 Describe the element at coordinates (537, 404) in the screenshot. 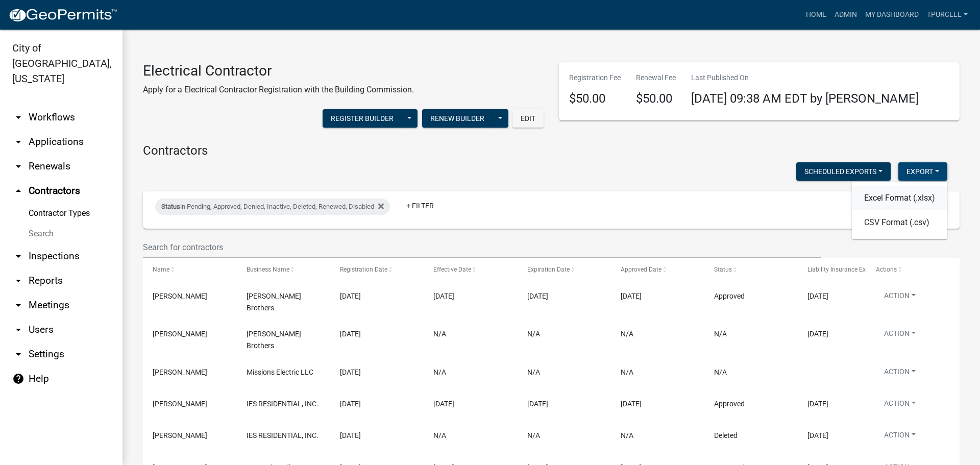

I see `span: 12/31/2025` at that location.